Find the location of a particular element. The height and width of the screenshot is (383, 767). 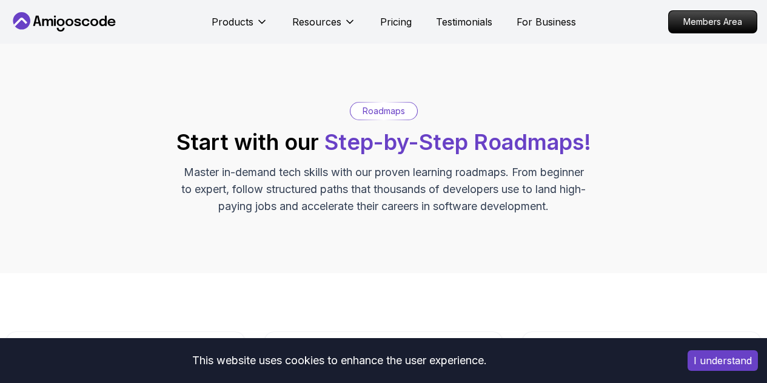

button: Resources is located at coordinates (324, 27).